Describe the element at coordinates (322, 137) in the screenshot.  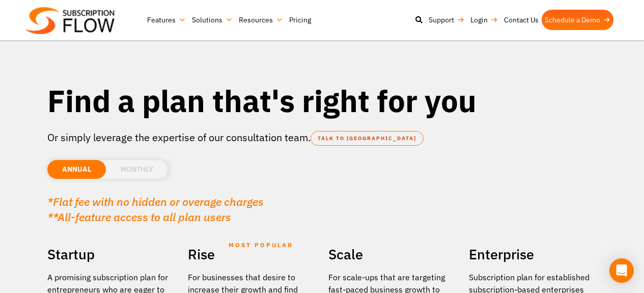
I see `p: Or simply leverage the expertise of our consultation team.` at that location.